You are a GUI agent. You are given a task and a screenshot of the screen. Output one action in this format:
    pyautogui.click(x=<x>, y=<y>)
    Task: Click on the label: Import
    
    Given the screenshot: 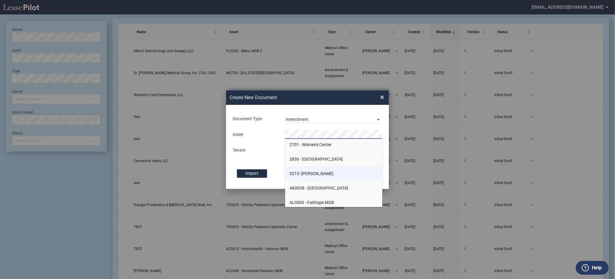 What is the action you would take?
    pyautogui.click(x=252, y=174)
    